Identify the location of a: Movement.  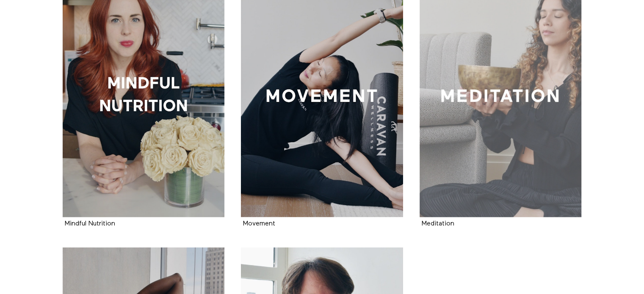
(259, 223).